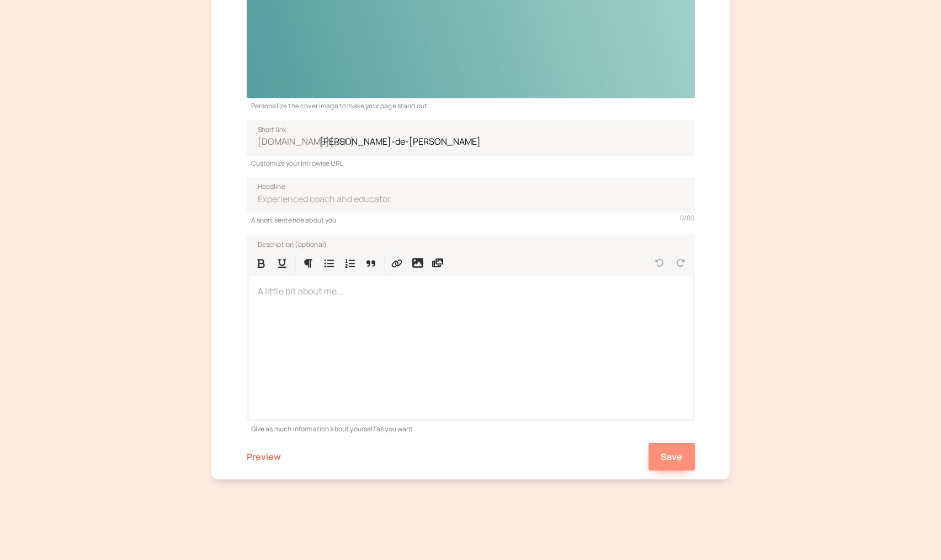 This screenshot has width=941, height=560. What do you see at coordinates (272, 129) in the screenshot?
I see `span: Short link` at bounding box center [272, 129].